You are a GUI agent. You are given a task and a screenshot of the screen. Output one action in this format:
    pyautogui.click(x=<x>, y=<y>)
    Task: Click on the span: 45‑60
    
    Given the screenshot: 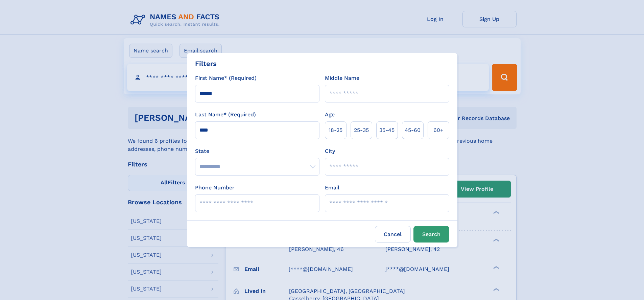 What is the action you would take?
    pyautogui.click(x=413, y=130)
    